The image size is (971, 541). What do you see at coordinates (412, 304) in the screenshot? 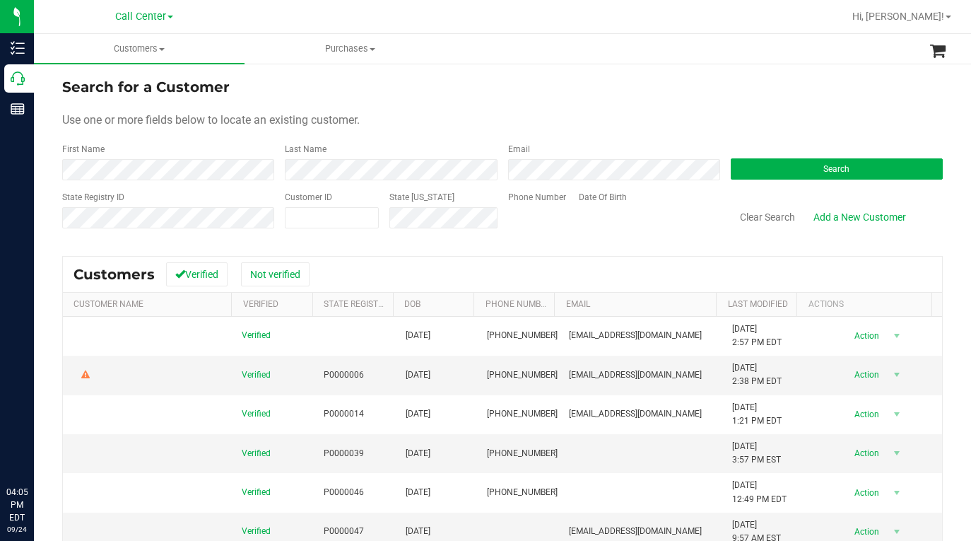
I see `a: DOB` at bounding box center [412, 304].